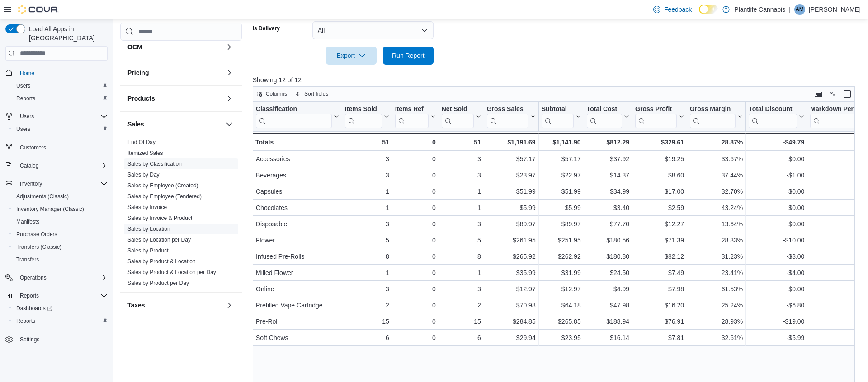  I want to click on div: Online, so click(298, 289).